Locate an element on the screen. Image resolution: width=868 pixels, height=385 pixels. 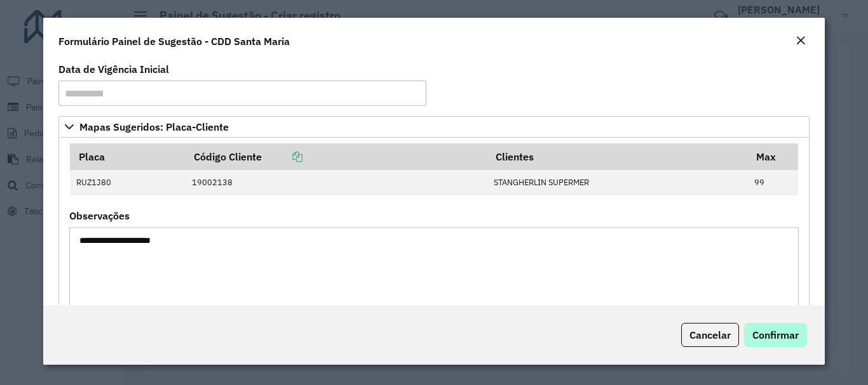
td: RUZ1J80 is located at coordinates (127, 183).